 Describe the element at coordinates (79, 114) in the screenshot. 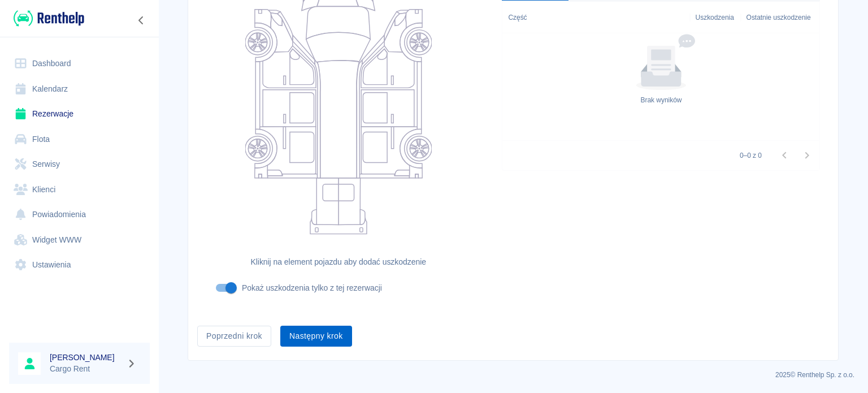

I see `a: Rezerwacje` at that location.